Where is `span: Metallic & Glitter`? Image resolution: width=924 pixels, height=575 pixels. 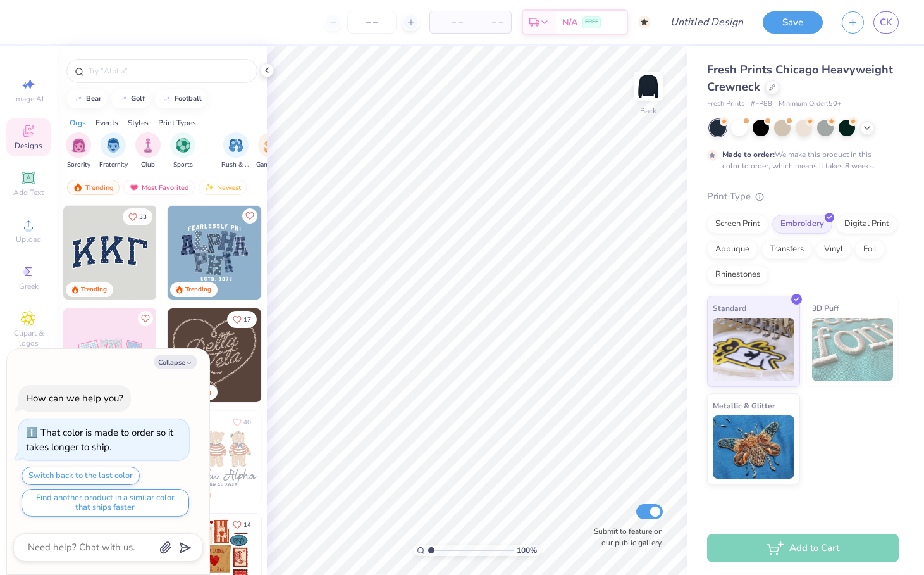
span: Metallic & Glitter is located at coordinates (744, 405).